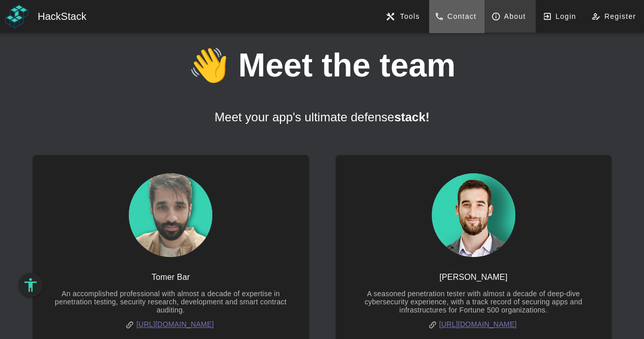 The height and width of the screenshot is (339, 644). Describe the element at coordinates (31, 285) in the screenshot. I see `button: Accessibility Options` at that location.